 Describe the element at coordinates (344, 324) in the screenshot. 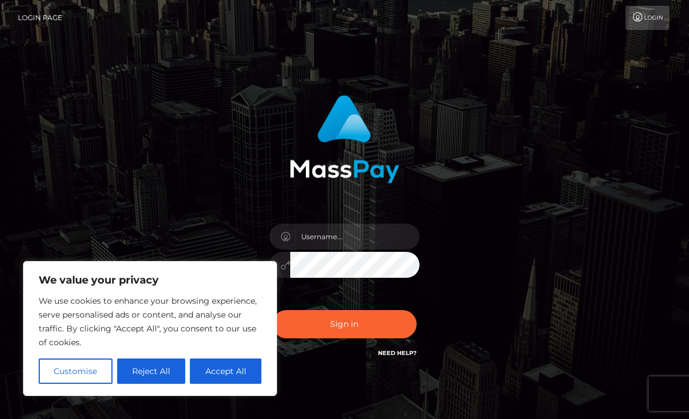

I see `button: Sign in` at that location.